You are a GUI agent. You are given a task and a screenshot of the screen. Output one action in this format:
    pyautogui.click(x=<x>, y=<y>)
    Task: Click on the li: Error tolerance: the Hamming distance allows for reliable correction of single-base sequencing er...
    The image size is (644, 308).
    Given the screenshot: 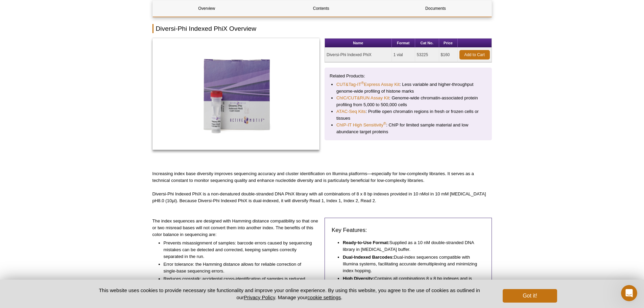 What is the action you would take?
    pyautogui.click(x=238, y=268)
    